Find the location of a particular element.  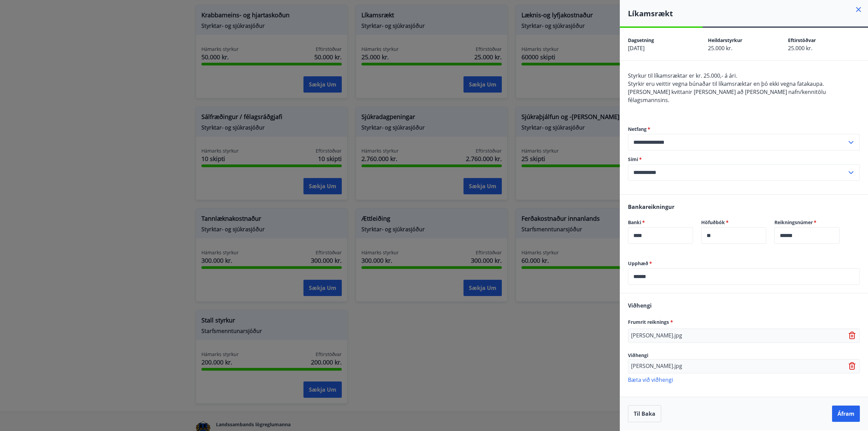

label: Reikningsnúmer is located at coordinates (807, 222).